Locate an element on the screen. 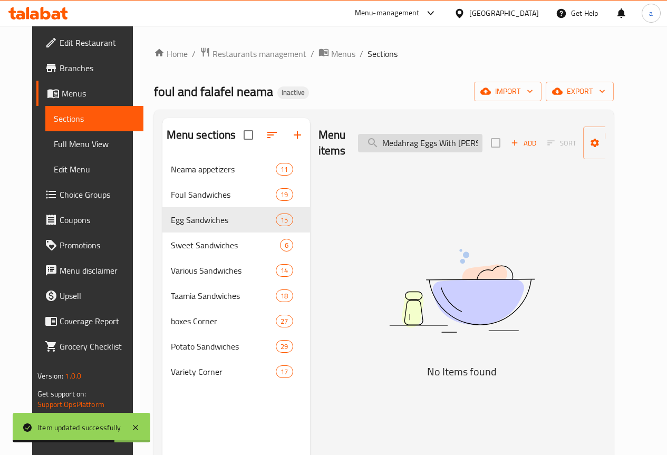 This screenshot has height=455, width=667. div: boxes Corner27 is located at coordinates (236, 321).